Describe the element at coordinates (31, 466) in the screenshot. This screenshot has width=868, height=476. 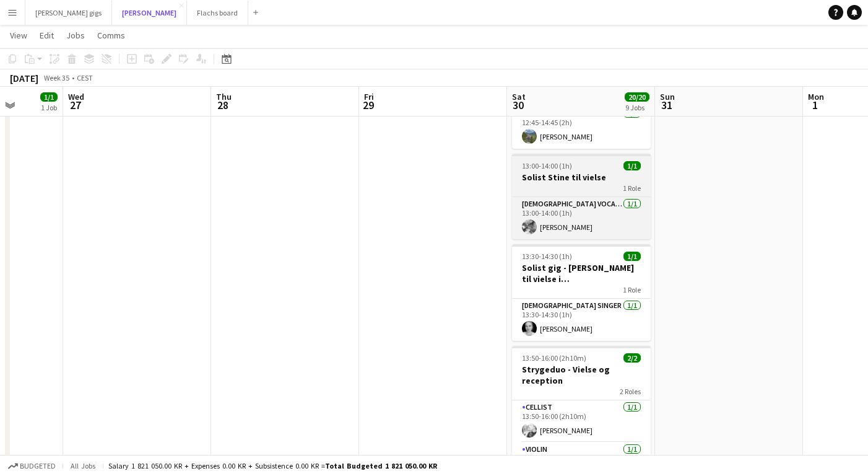
I see `button: Budgeted` at that location.